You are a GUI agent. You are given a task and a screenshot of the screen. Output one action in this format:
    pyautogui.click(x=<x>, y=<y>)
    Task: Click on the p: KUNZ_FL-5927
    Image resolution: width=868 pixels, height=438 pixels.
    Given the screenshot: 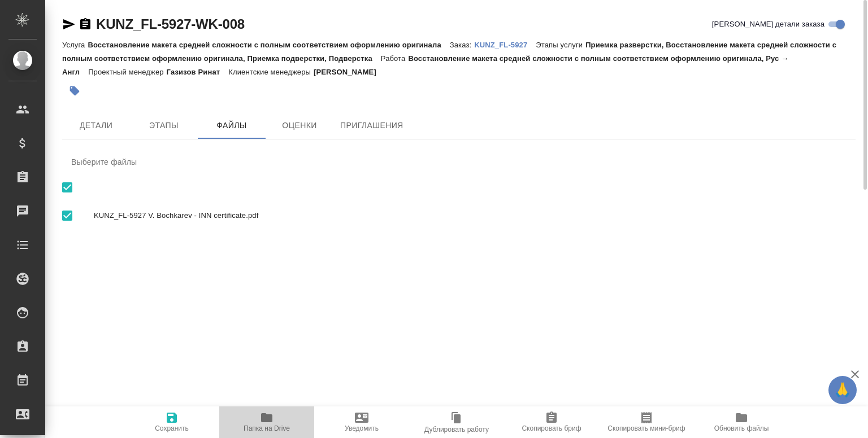 What is the action you would take?
    pyautogui.click(x=505, y=45)
    